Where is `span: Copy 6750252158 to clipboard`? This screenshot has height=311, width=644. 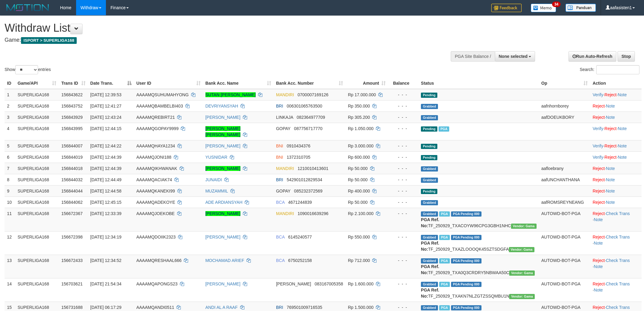
span: Copy 6750252158 to clipboard is located at coordinates (300, 260).